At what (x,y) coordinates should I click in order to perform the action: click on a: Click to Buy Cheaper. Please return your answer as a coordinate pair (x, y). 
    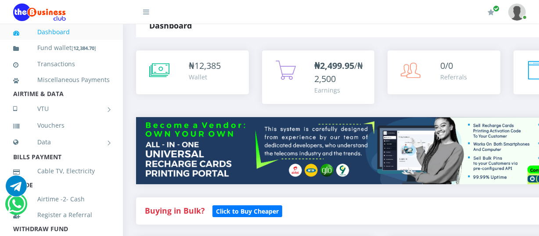
    Looking at the image, I should click on (247, 211).